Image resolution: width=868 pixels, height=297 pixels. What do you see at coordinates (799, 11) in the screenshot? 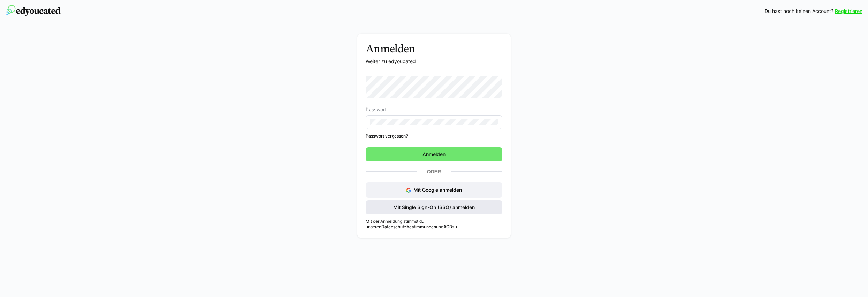
I see `span: Du hast noch keinen Account?` at bounding box center [799, 11].